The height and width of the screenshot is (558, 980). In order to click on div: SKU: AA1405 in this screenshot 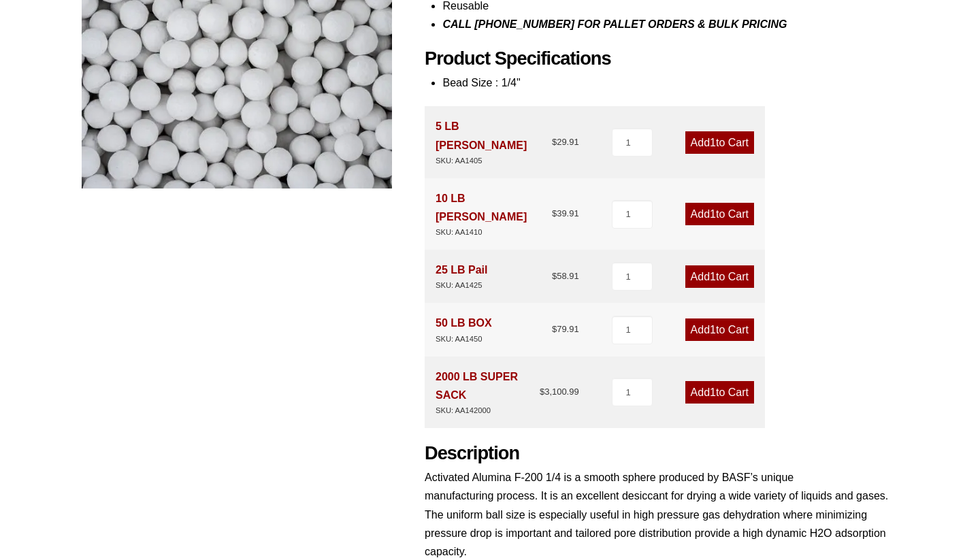, I will do `click(493, 161)`.